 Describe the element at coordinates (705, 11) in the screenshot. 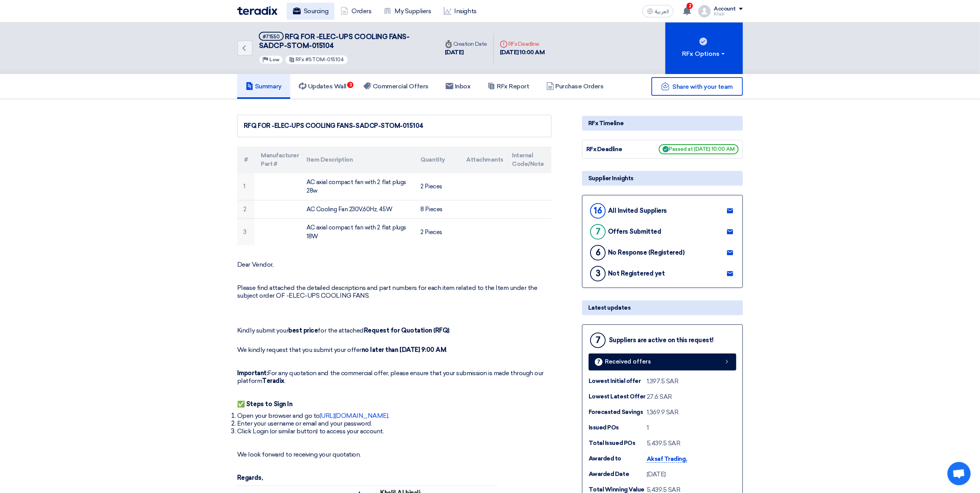

I see `img: profile_test.png` at that location.